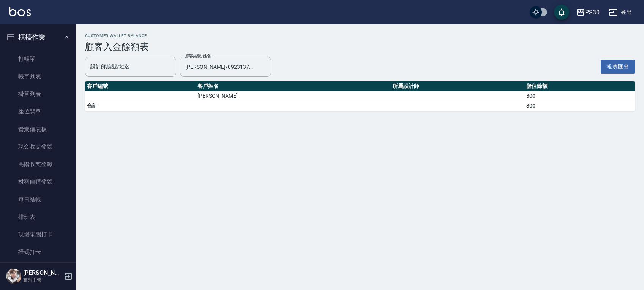  What do you see at coordinates (593, 12) in the screenshot?
I see `div: PS30` at bounding box center [593, 12].